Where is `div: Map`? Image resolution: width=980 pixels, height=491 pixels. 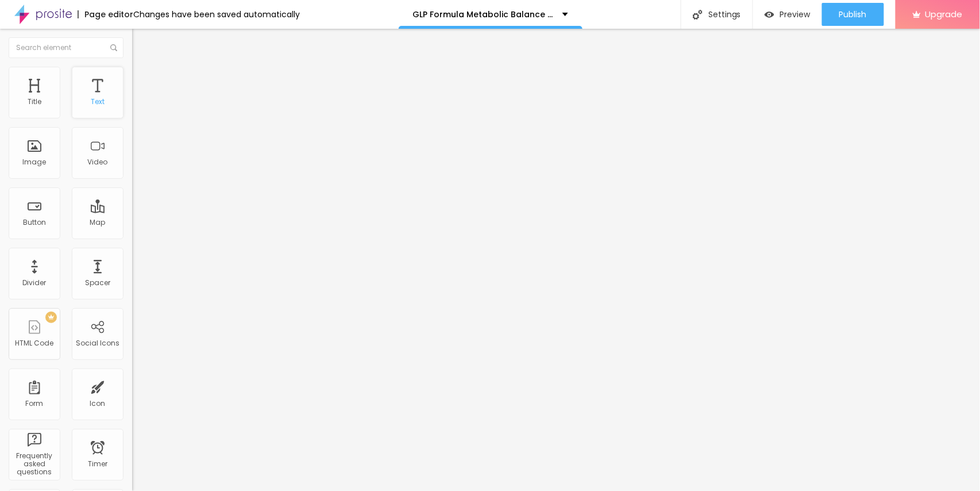 div: Map is located at coordinates (97, 222).